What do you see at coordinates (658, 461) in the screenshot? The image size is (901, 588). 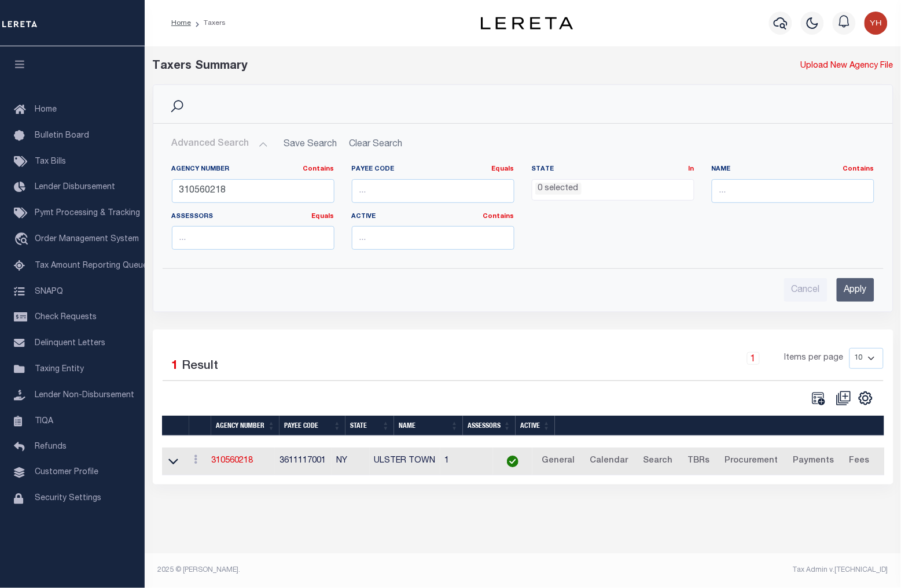 I see `a: Search` at bounding box center [658, 461].